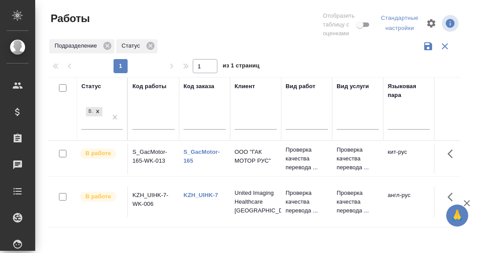 The width and height of the screenshot is (477, 253). Describe the element at coordinates (409, 91) in the screenshot. I see `div: Языковая пара` at that location.